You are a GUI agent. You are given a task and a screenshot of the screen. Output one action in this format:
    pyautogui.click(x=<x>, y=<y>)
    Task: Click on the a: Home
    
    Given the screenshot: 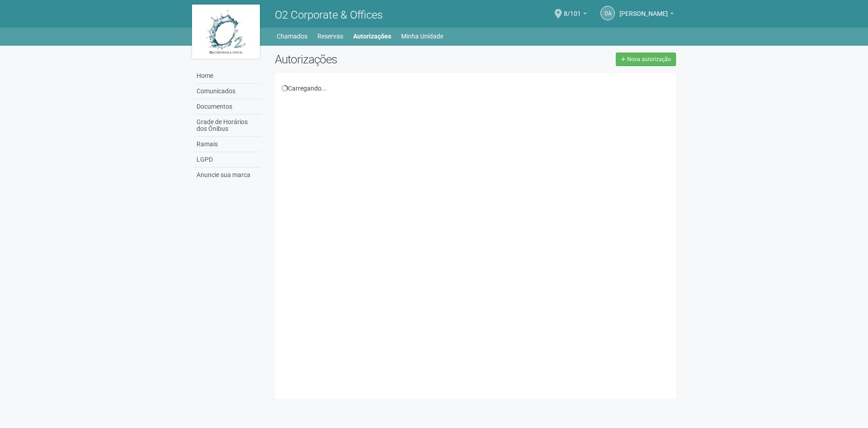 What is the action you would take?
    pyautogui.click(x=228, y=76)
    